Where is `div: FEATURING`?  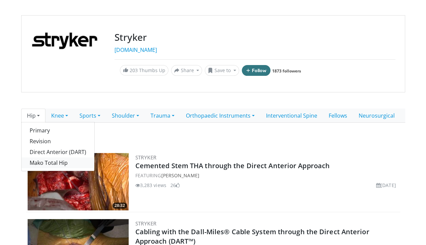 div: FEATURING is located at coordinates (267, 175).